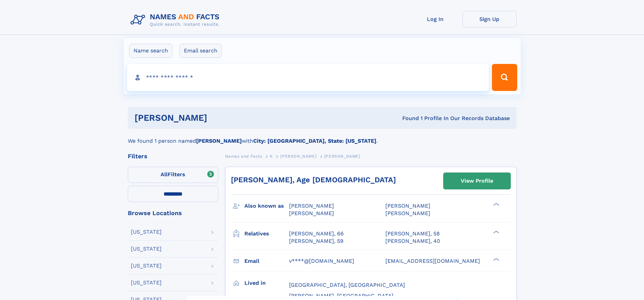 The height and width of the screenshot is (300, 644). What do you see at coordinates (173, 175) in the screenshot?
I see `label: Filters` at bounding box center [173, 175].